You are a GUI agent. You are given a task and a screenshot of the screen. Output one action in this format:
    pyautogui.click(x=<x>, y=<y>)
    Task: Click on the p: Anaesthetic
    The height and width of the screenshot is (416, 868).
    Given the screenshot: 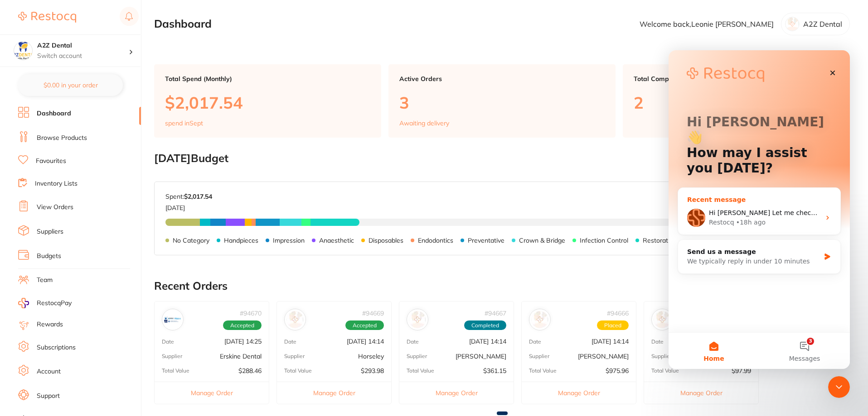 What is the action you would take?
    pyautogui.click(x=336, y=241)
    